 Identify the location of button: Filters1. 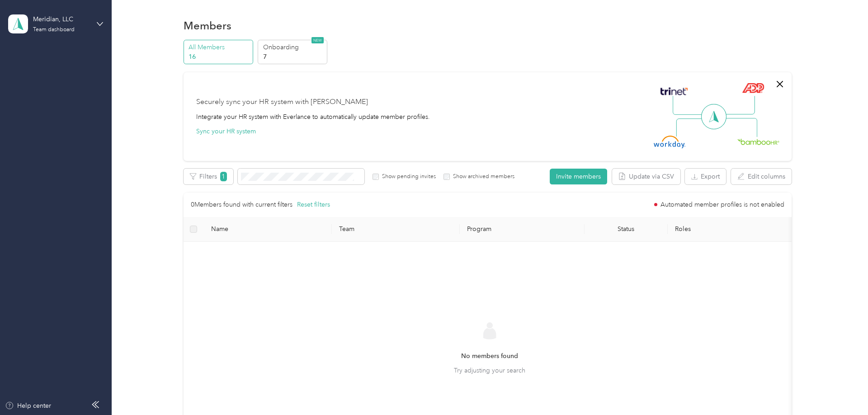
(208, 176).